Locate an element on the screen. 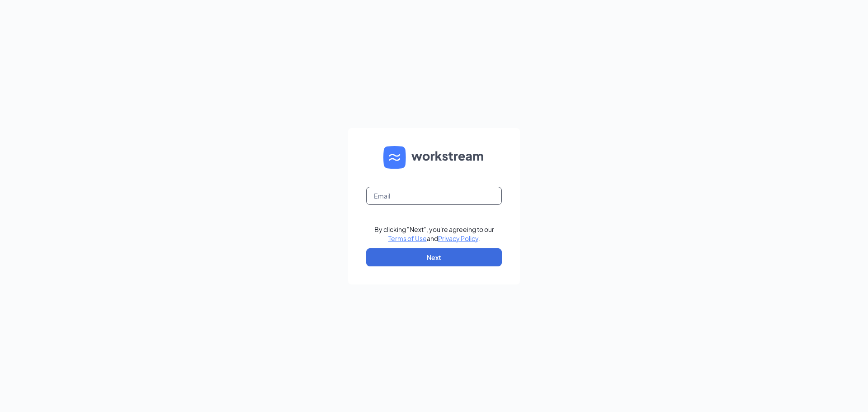 Image resolution: width=868 pixels, height=412 pixels. a: Privacy Policy is located at coordinates (458, 238).